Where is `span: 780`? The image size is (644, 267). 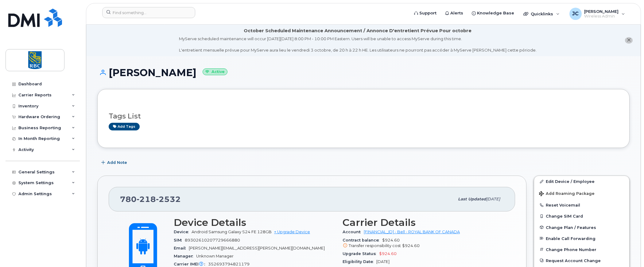 span: 780 is located at coordinates (150, 199).